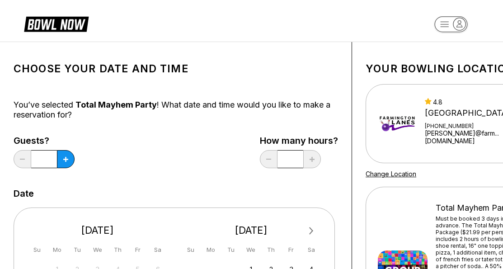  Describe the element at coordinates (176, 110) in the screenshot. I see `div: You’ve selected ! What date and time would you like to make a reservation for?` at that location.